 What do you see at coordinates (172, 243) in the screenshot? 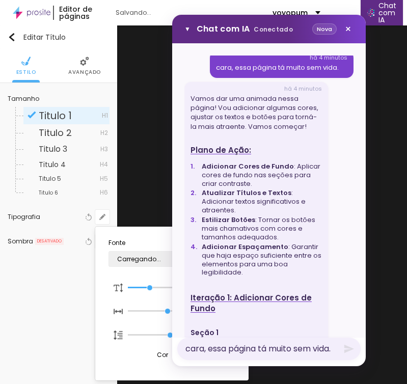
I see `p: Fonte` at bounding box center [172, 243].